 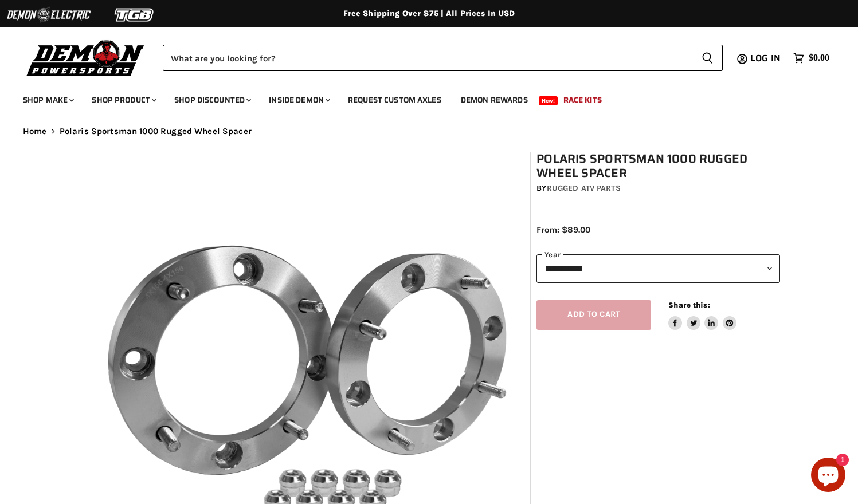 What do you see at coordinates (49, 15) in the screenshot?
I see `img: Demon Electric Logo 2` at bounding box center [49, 15].